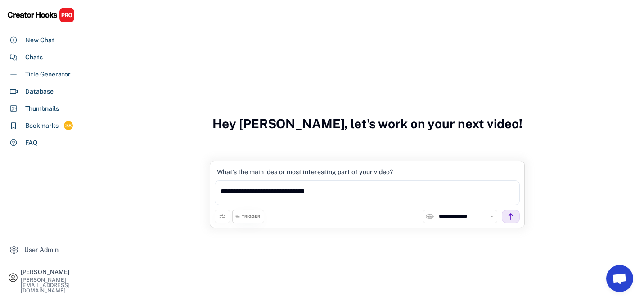 The height and width of the screenshot is (301, 644). Describe the element at coordinates (42, 109) in the screenshot. I see `div: Thumbnails` at that location.